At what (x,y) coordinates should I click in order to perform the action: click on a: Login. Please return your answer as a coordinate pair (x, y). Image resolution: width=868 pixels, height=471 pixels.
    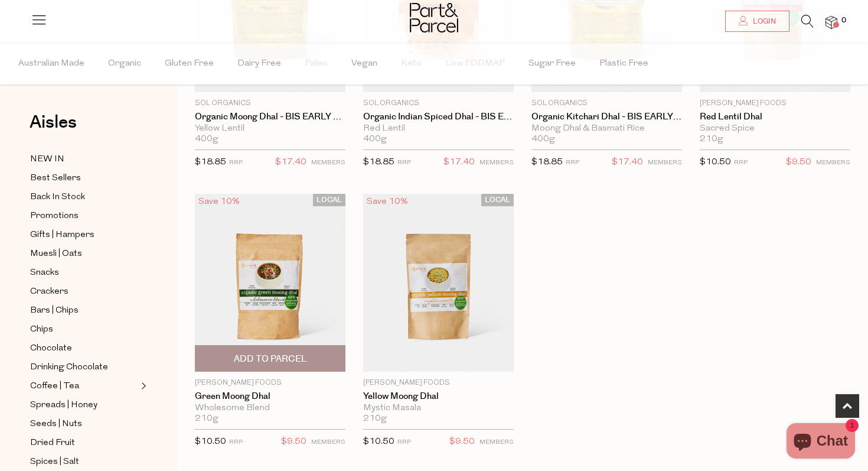
    Looking at the image, I should click on (757, 21).